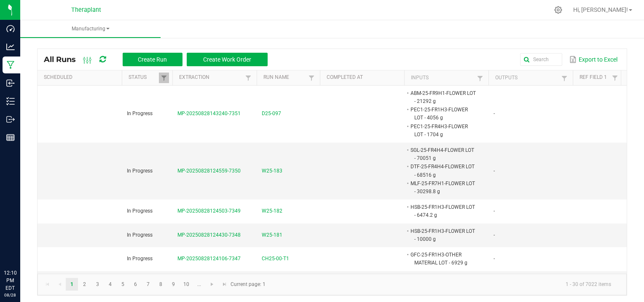 The height and width of the screenshot is (302, 644). I want to click on a: Completed AtSortable, so click(364, 78).